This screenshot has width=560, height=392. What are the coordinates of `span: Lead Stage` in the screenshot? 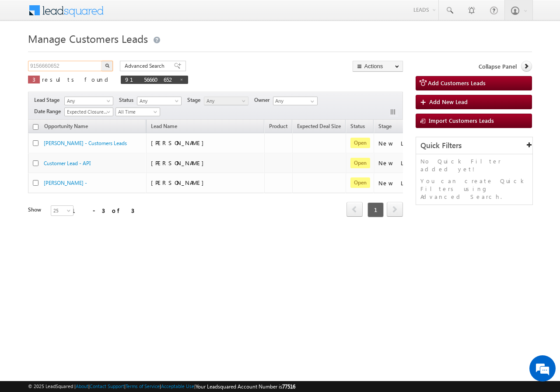 It's located at (49, 100).